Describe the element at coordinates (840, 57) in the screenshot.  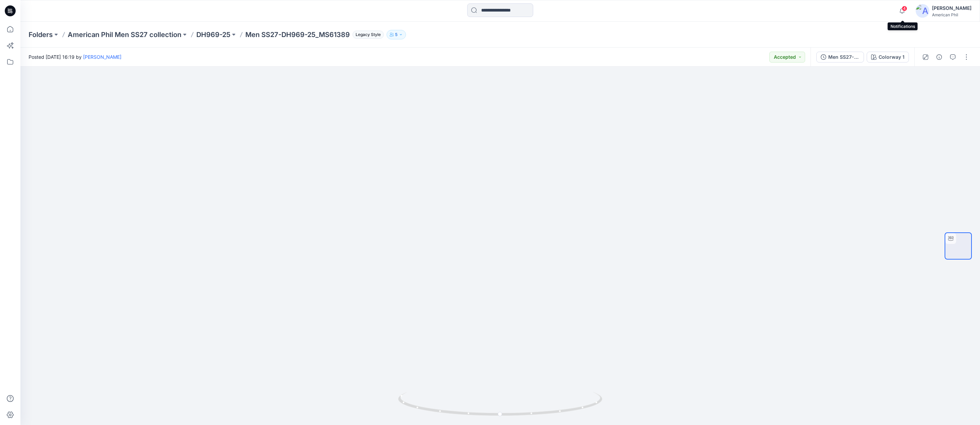
I see `button: Men SS27-DH969-25_MS61389` at that location.